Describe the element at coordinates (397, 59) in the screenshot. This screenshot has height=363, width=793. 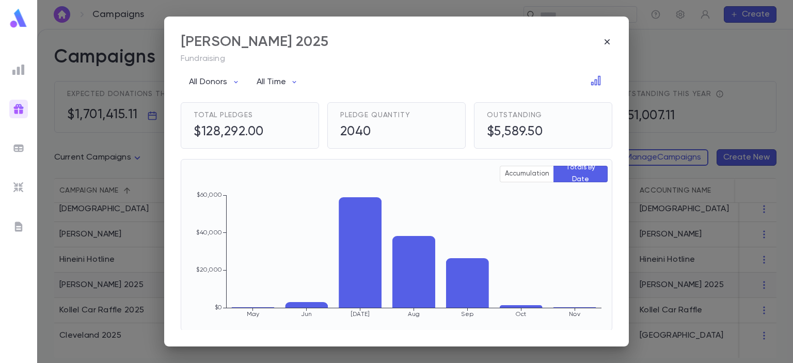
I see `p: Fundraising` at that location.